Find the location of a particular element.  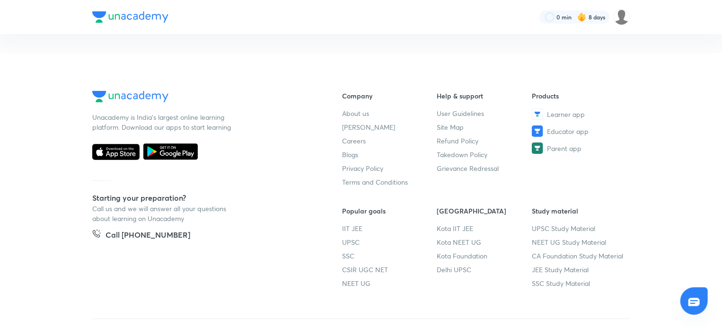

a: Parent app is located at coordinates (579, 148).